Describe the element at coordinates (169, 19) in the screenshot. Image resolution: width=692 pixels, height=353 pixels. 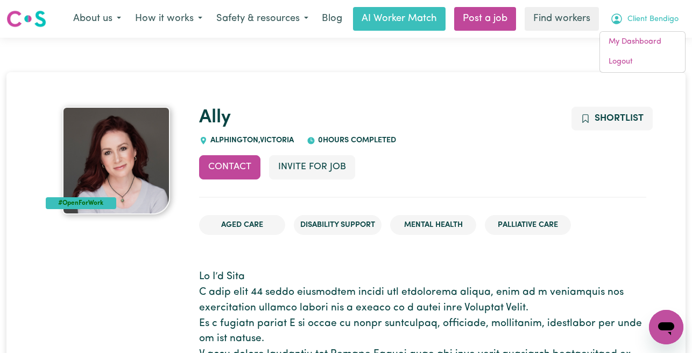
I see `button: How it works` at that location.